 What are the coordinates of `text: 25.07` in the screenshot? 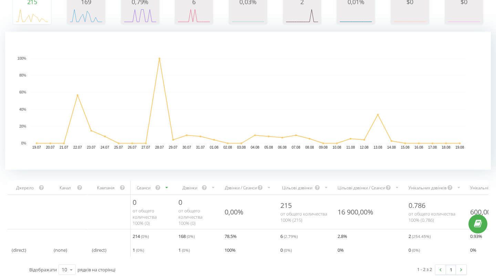 It's located at (118, 147).